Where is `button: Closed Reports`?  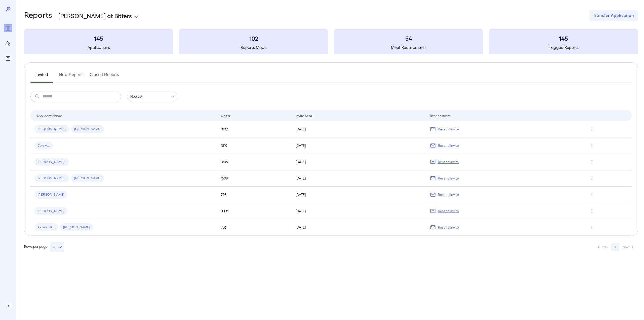
button: Closed Reports is located at coordinates (105, 77).